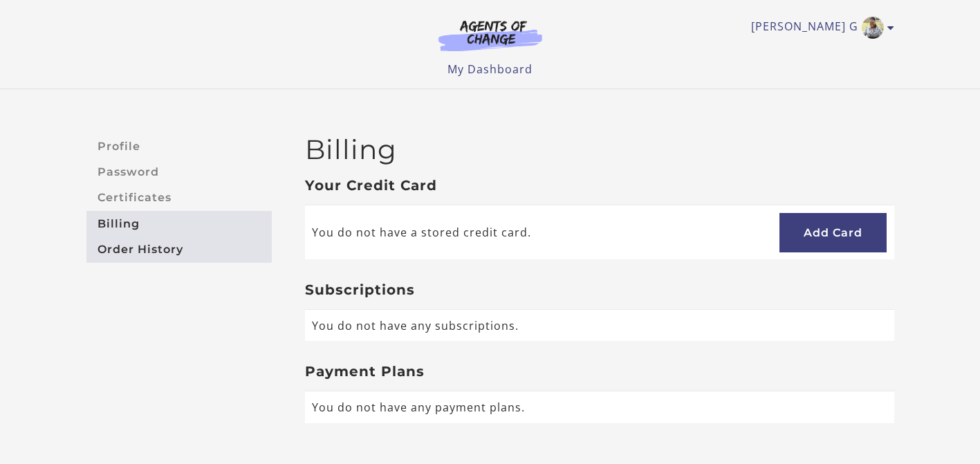  I want to click on a: Toggle menu, so click(818, 28).